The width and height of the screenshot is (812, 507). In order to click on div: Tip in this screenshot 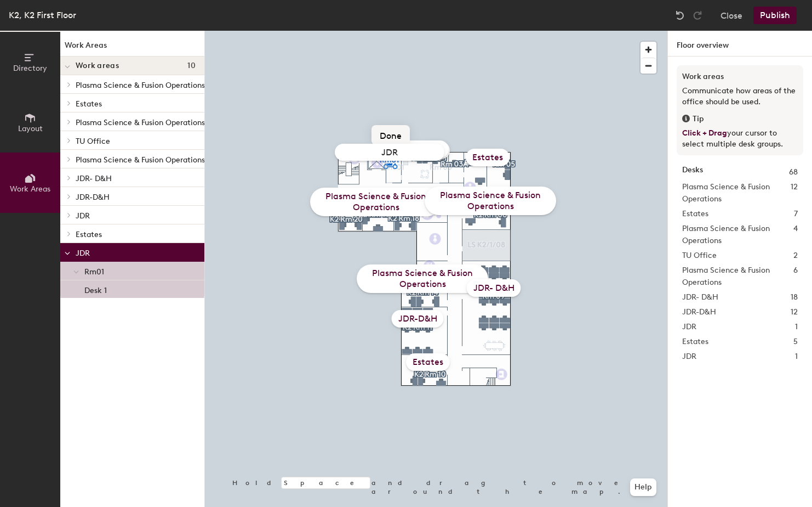, I will do `click(740, 119)`.